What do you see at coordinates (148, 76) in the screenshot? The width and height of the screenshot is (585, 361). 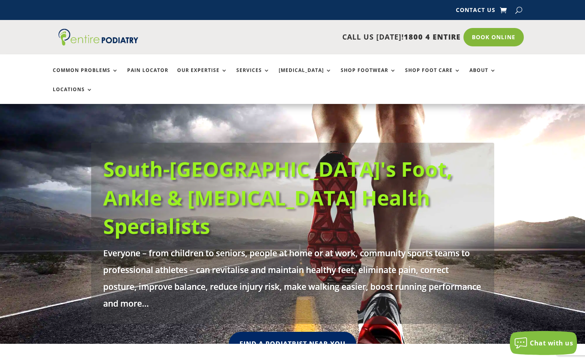 I see `a: Pain Locator` at bounding box center [148, 76].